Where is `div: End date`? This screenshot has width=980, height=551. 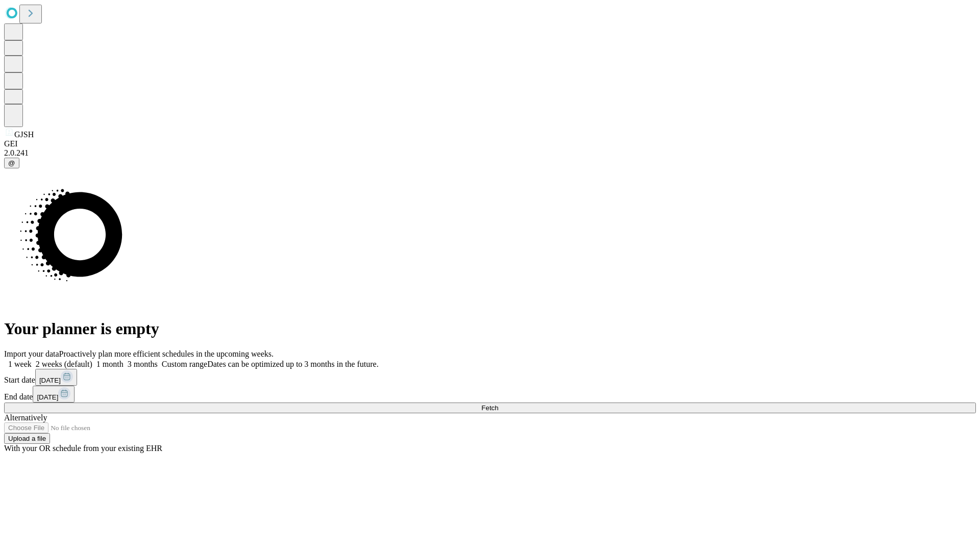
div: End date is located at coordinates (490, 394).